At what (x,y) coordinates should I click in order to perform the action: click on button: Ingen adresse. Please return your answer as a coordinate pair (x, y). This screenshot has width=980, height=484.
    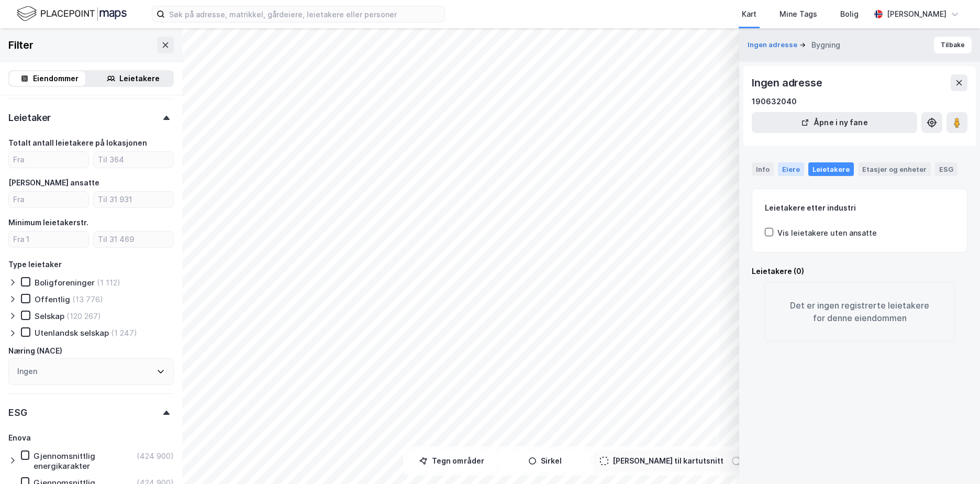
    Looking at the image, I should click on (773, 45).